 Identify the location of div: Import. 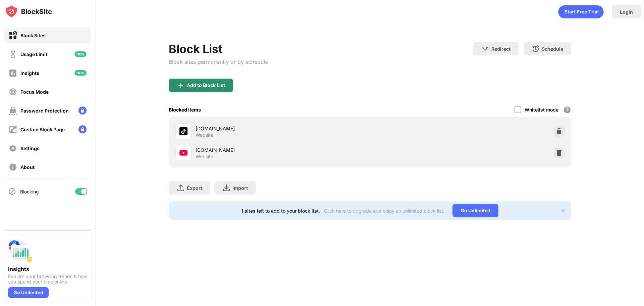
(240, 188).